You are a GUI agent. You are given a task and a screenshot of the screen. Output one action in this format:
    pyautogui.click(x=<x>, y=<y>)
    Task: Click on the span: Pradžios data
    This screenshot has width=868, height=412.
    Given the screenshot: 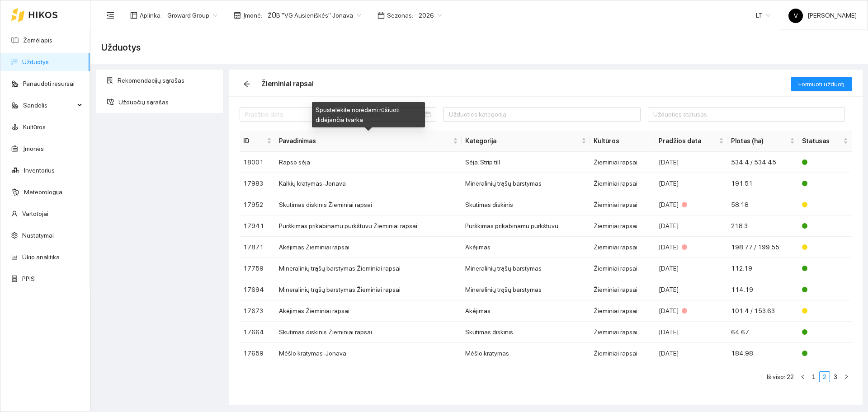 What is the action you would take?
    pyautogui.click(x=688, y=141)
    